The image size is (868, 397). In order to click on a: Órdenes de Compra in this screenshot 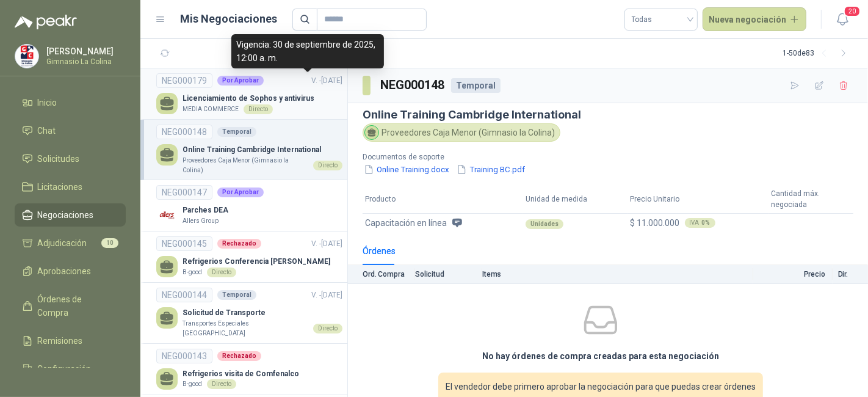, I will do `click(70, 306)`.